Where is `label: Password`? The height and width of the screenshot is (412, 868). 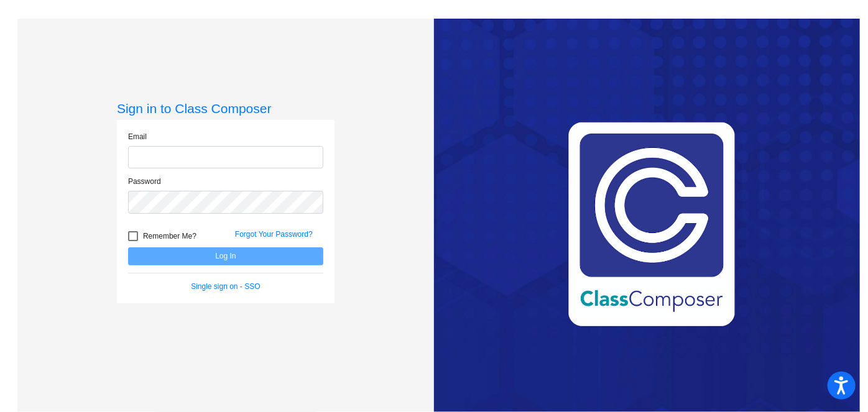 label: Password is located at coordinates (144, 181).